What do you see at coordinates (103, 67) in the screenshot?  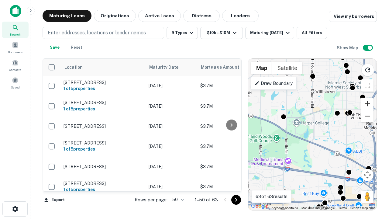 I see `th: Location` at bounding box center [103, 67].